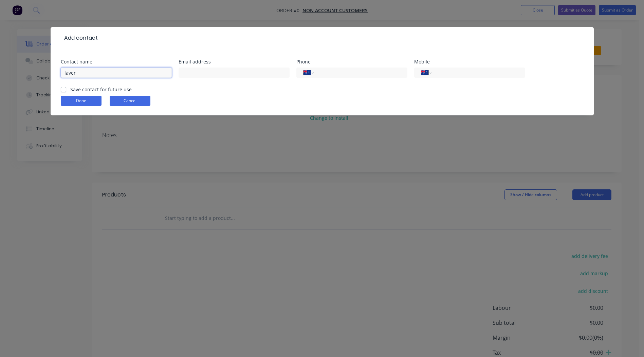  I want to click on button: Done, so click(81, 101).